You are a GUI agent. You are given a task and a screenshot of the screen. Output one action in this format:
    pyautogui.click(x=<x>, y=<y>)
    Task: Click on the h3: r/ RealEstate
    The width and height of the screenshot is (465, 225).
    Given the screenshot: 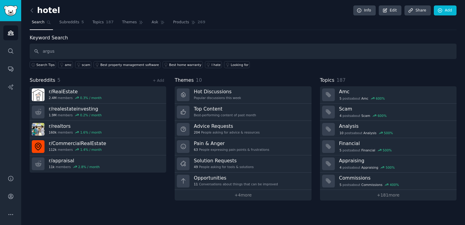 What is the action you would take?
    pyautogui.click(x=75, y=91)
    